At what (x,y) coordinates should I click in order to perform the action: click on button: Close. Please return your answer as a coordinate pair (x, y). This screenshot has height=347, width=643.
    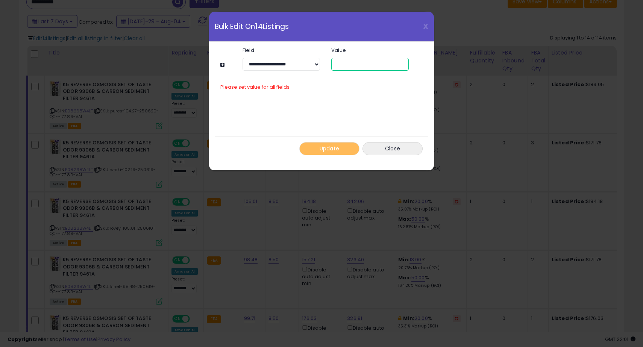
    Looking at the image, I should click on (393, 149).